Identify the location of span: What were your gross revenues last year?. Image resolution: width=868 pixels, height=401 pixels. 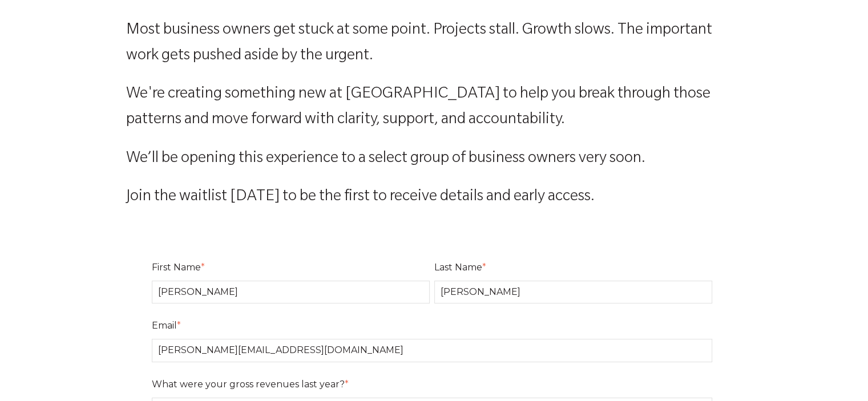
(248, 384).